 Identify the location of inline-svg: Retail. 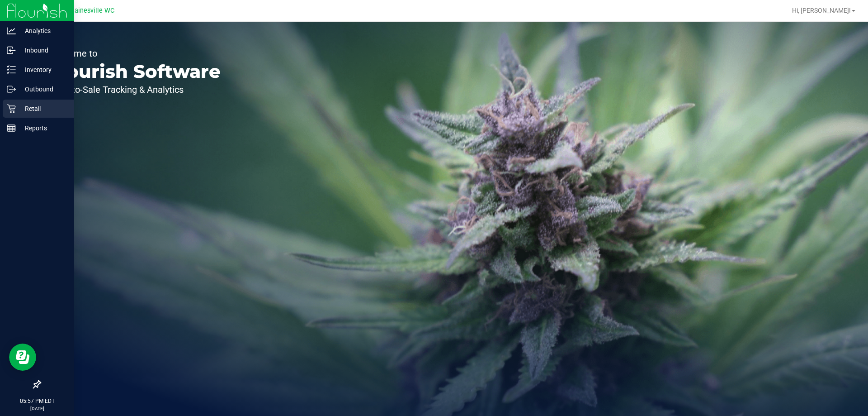
(11, 109).